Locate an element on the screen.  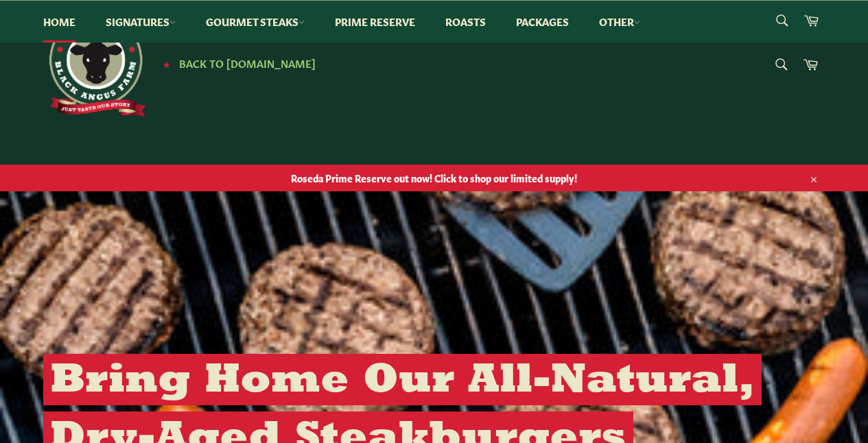
a: Roseda Prime Reserve out now! Click to shop our limited supply! is located at coordinates (434, 178).